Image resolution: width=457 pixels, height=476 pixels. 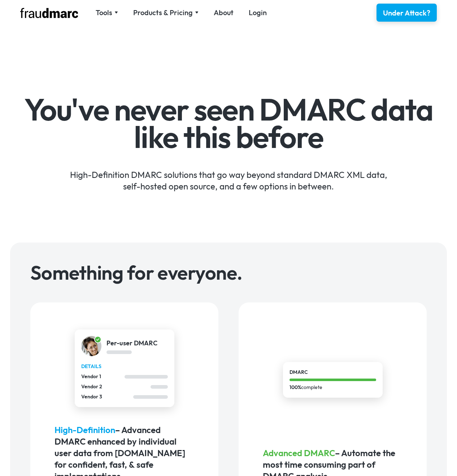 What do you see at coordinates (406, 13) in the screenshot?
I see `a: Under Attack?` at bounding box center [406, 13].